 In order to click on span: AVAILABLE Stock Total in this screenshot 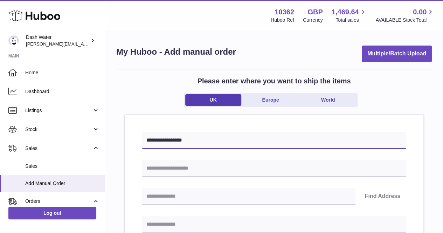, I will do `click(405, 20)`.